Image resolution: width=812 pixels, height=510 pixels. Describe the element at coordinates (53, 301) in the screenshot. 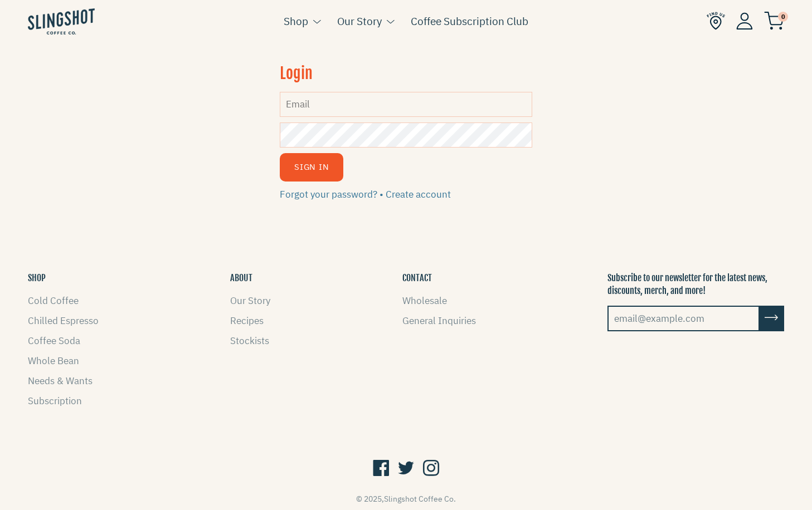

I see `a: Cold Coffee` at that location.